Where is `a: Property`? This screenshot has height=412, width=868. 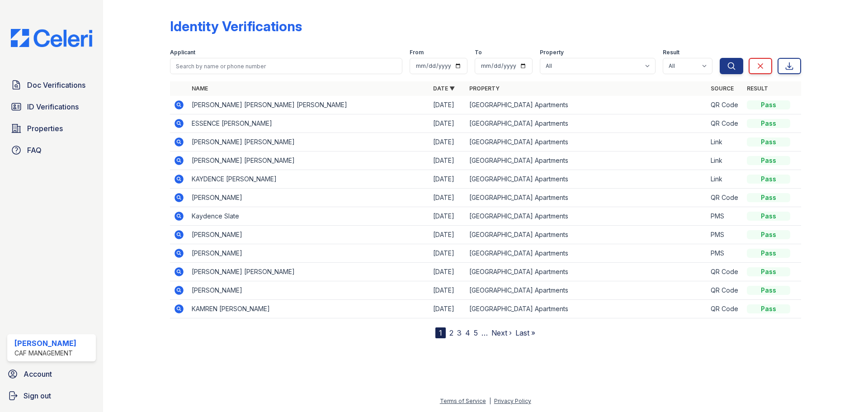
a: Property is located at coordinates (484, 88).